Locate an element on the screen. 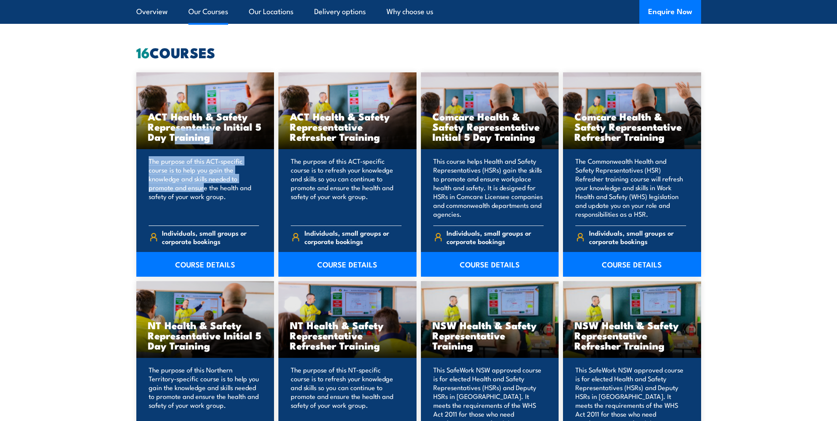  h3: ACT Health & Safety Representative Refresher Training is located at coordinates (347, 126).